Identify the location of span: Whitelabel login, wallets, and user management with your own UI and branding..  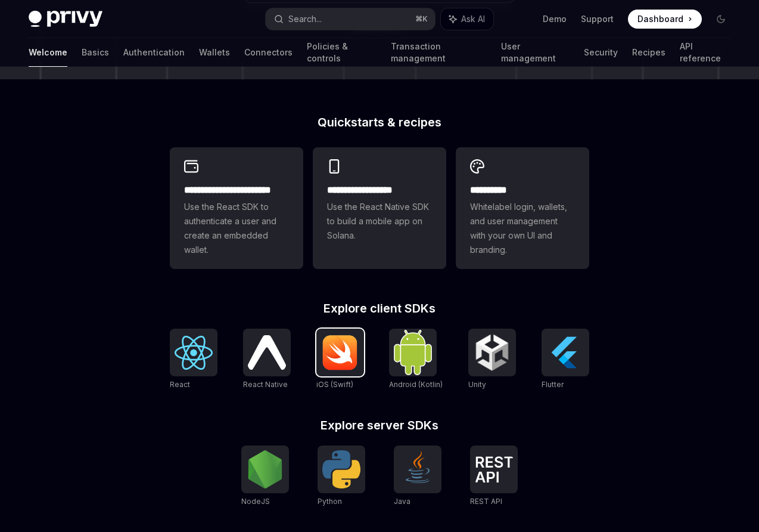
(523, 229).